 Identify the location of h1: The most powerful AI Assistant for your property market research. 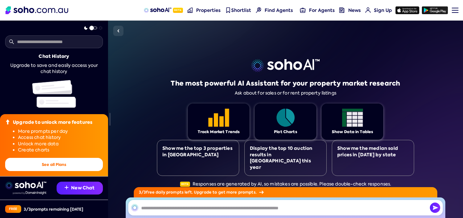
(285, 83).